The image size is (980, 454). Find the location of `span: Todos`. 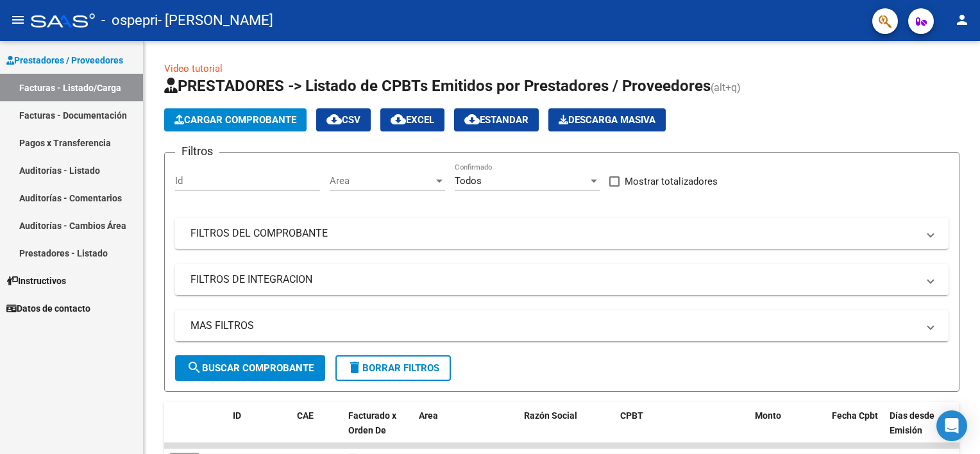

span: Todos is located at coordinates (468, 180).